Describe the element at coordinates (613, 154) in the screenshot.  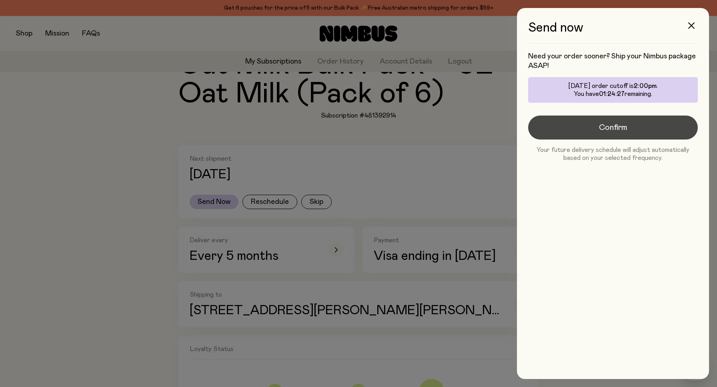
I see `p: Your future delivery schedule will adjust automatically based on your selected frequency.` at that location.